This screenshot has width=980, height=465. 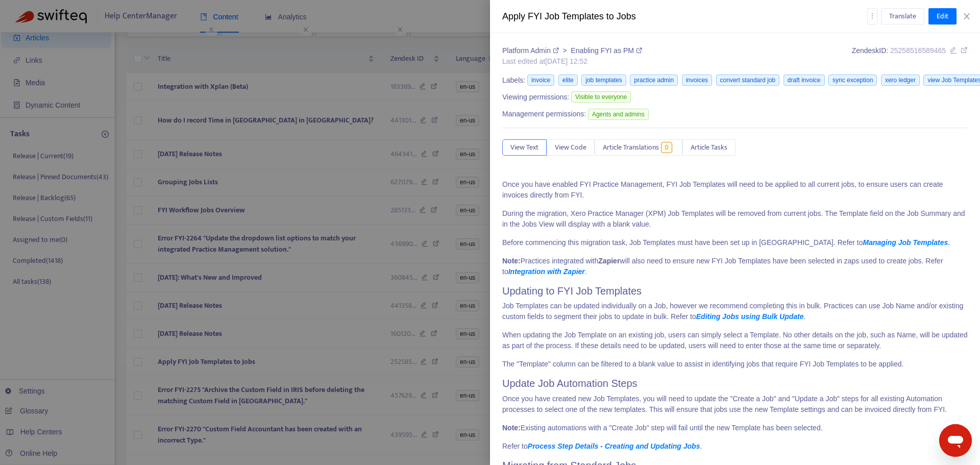 I want to click on span: Article Translations, so click(x=631, y=147).